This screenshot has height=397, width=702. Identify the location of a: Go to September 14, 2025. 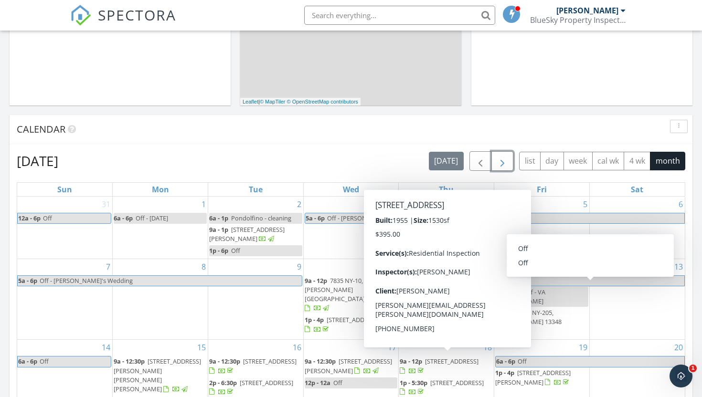
(106, 348).